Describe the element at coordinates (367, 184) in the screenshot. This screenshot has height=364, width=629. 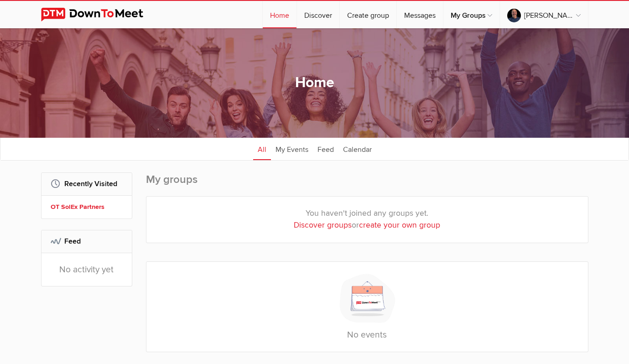
I see `h2: My groups` at that location.